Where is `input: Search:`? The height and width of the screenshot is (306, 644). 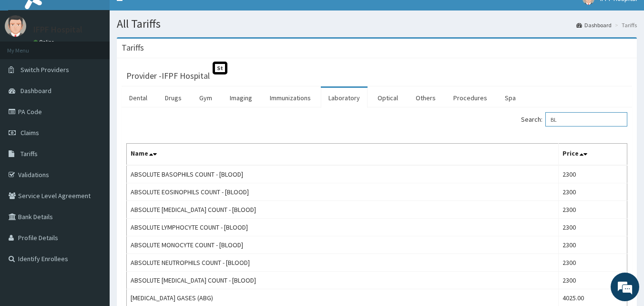 input: Search: is located at coordinates (586, 119).